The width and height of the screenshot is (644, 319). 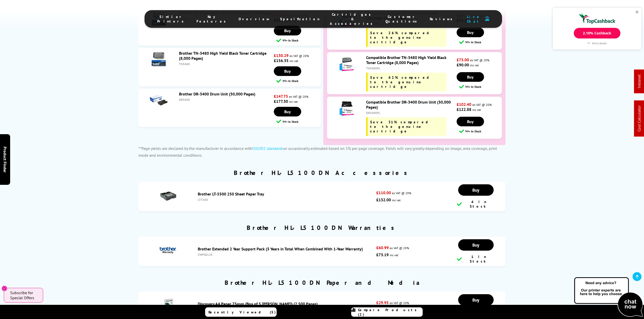 What do you see at coordinates (242, 312) in the screenshot?
I see `span: Recently Viewed (5)` at bounding box center [242, 312].